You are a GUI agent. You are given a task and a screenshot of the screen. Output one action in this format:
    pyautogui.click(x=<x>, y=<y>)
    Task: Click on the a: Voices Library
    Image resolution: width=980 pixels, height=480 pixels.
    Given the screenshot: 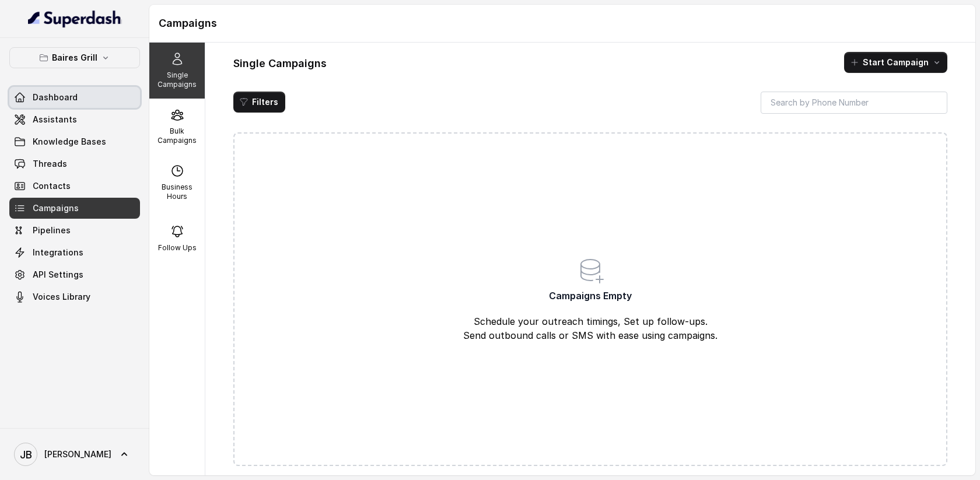 What is the action you would take?
    pyautogui.click(x=75, y=297)
    